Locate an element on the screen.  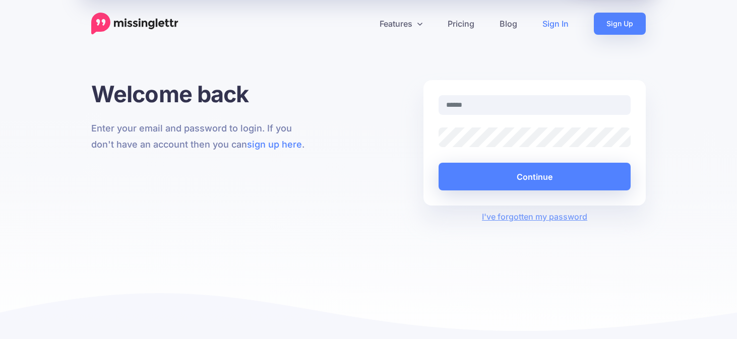
a: sign up here is located at coordinates (274, 144).